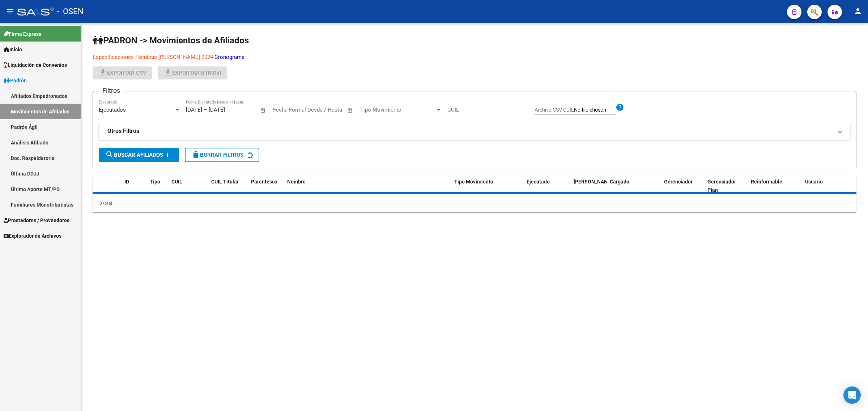  Describe the element at coordinates (122, 73) in the screenshot. I see `span: Exportar CSV` at that location.